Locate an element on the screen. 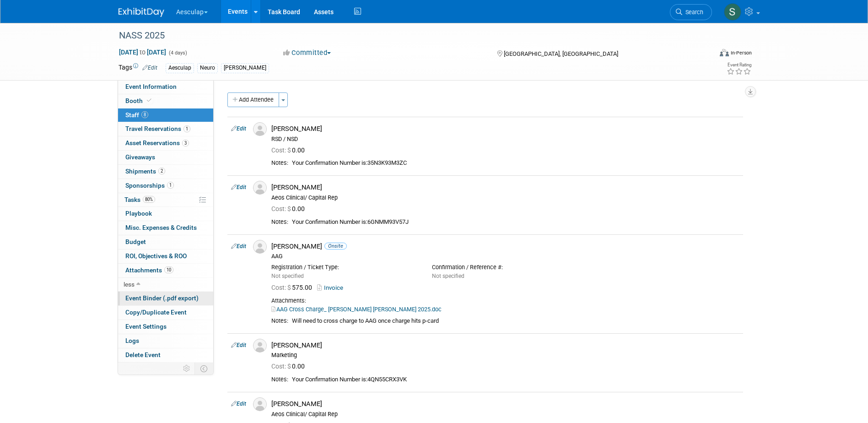 The image size is (868, 423). span: Attachments is located at coordinates (149, 270).